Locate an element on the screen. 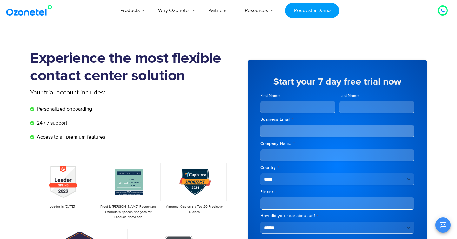 This screenshot has width=457, height=239. label: Phone is located at coordinates (337, 192).